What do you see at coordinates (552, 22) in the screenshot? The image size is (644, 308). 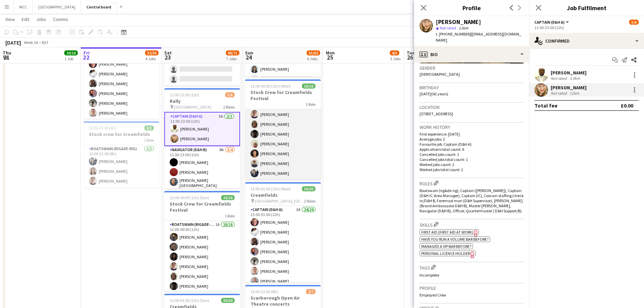 I see `button: Captain (D&H A)` at bounding box center [552, 22].